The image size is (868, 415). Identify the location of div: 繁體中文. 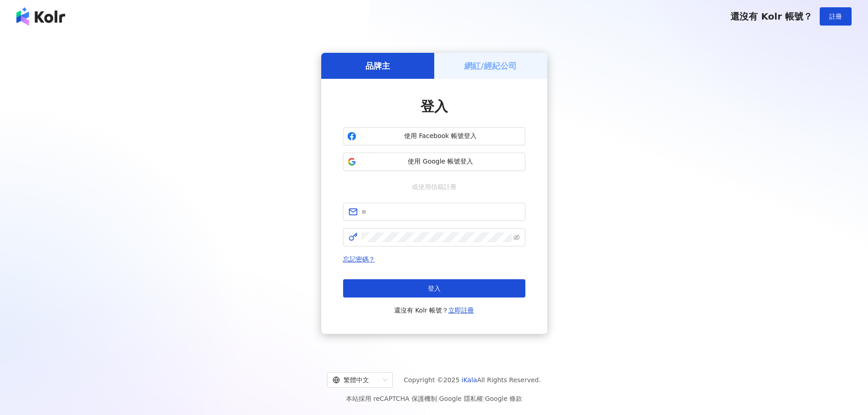
(356, 380).